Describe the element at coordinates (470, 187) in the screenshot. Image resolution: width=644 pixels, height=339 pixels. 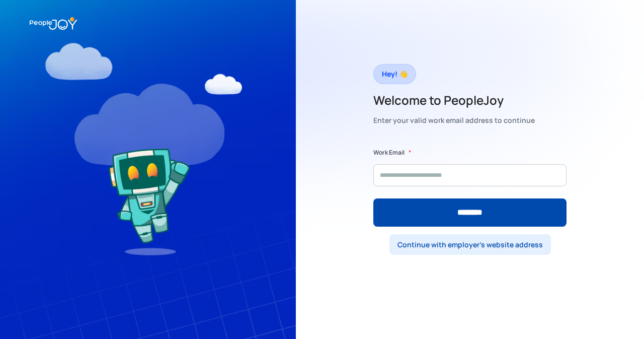
I see `form: Form` at that location.